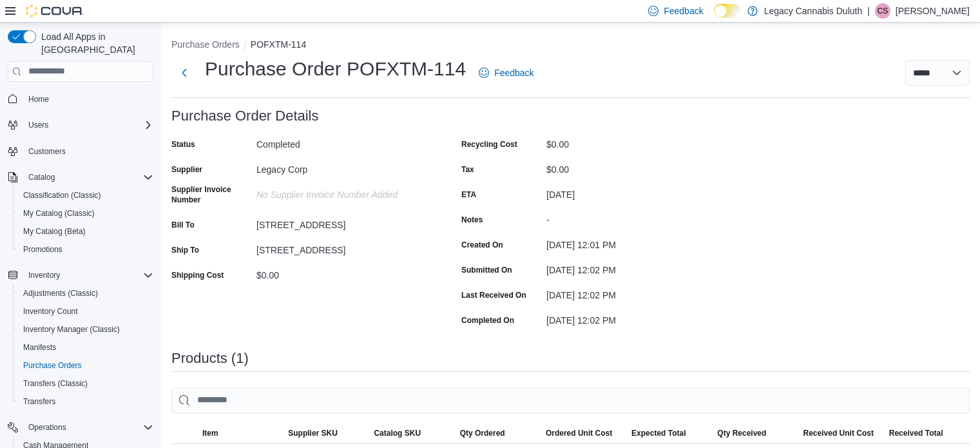  What do you see at coordinates (278, 45) in the screenshot?
I see `button: POFXTM-114` at bounding box center [278, 45].